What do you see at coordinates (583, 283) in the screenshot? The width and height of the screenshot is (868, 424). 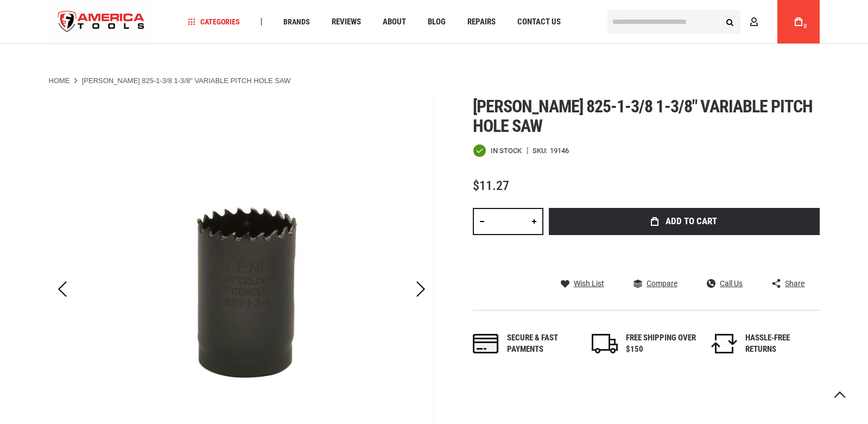 I see `a: Wish List` at bounding box center [583, 283].